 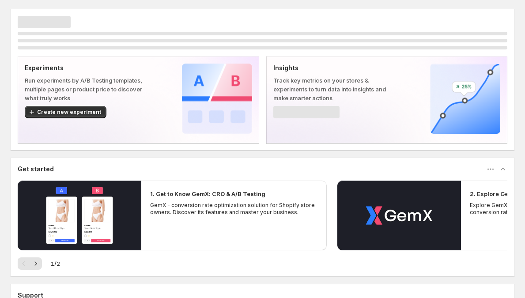 I want to click on nav: Pagination, so click(x=30, y=263).